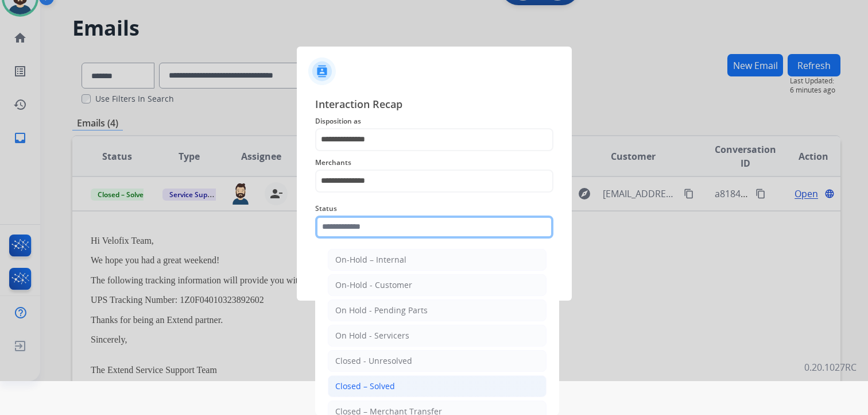 This screenshot has height=415, width=868. What do you see at coordinates (322, 71) in the screenshot?
I see `img: contactIcon` at bounding box center [322, 71].